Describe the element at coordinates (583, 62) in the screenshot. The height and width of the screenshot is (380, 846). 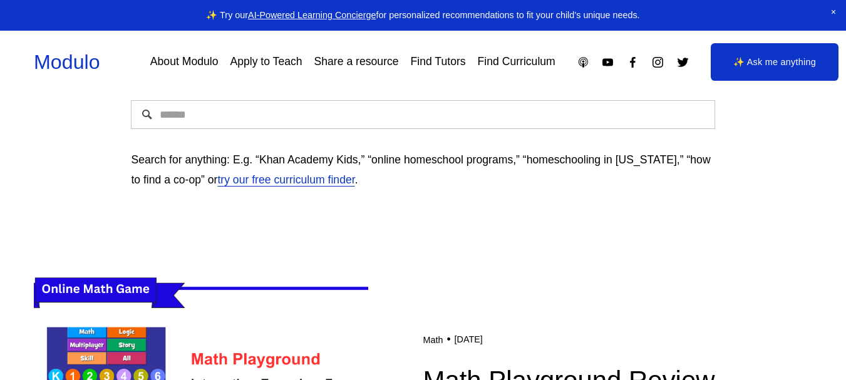
I see `a: Apple Podcasts` at that location.